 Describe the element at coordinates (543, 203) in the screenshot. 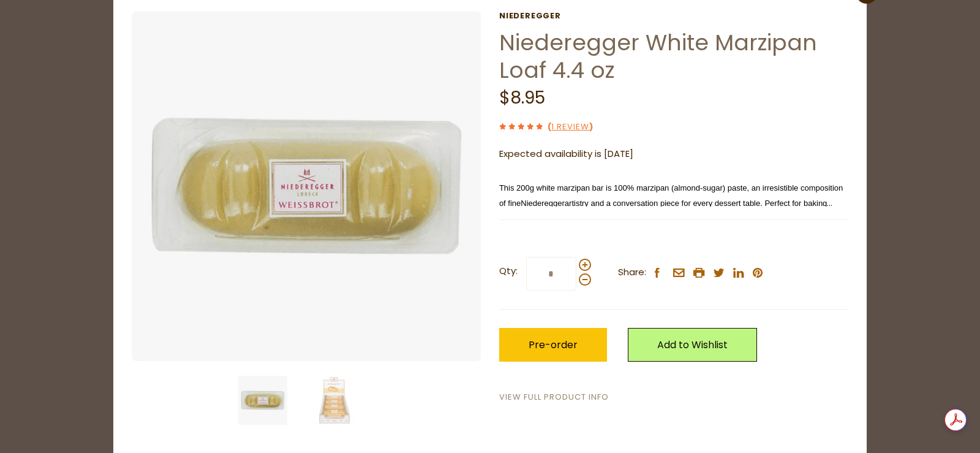

I see `span: Niederegger` at that location.